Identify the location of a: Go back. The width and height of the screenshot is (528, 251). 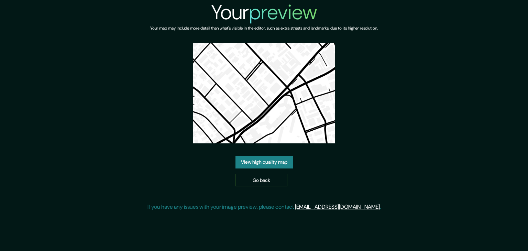
(261, 180).